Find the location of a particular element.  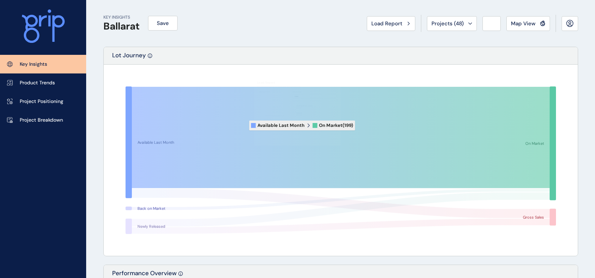

h1: Ballarat is located at coordinates (121, 26).